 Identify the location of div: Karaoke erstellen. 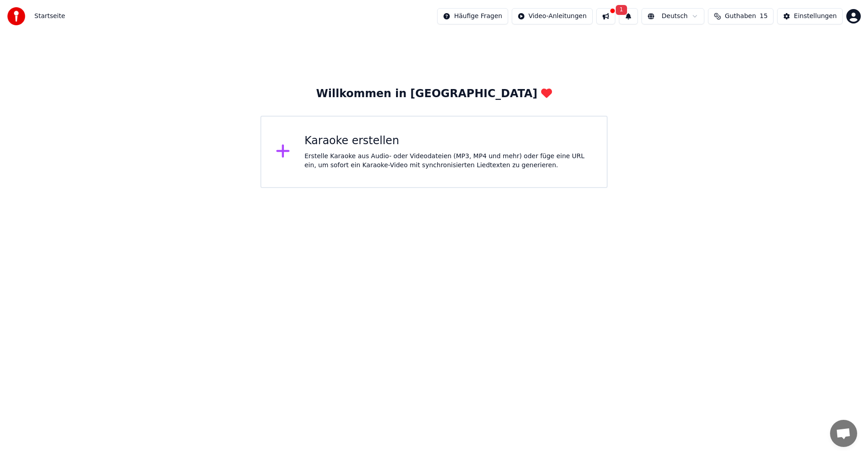
(448, 141).